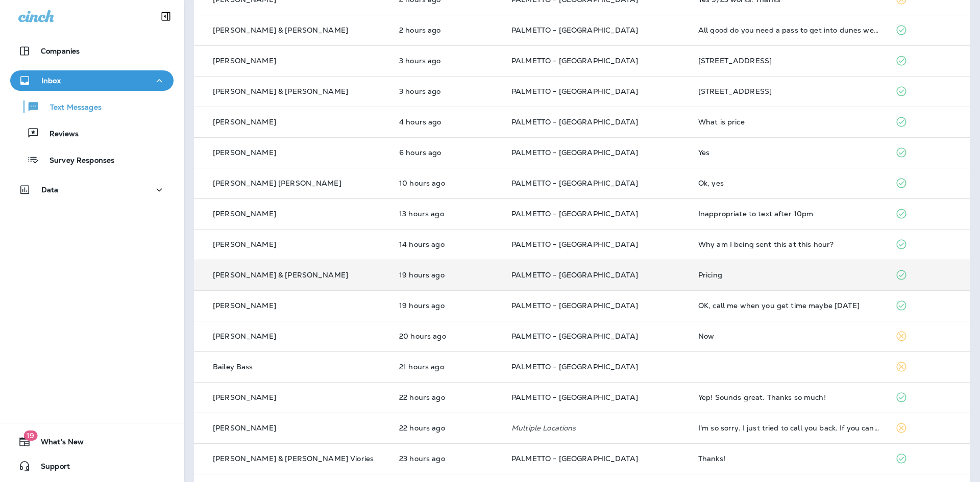 The height and width of the screenshot is (482, 980). What do you see at coordinates (789, 91) in the screenshot?
I see `div: 1407 Bimini Drive, Charleston, SC 29414` at bounding box center [789, 91].